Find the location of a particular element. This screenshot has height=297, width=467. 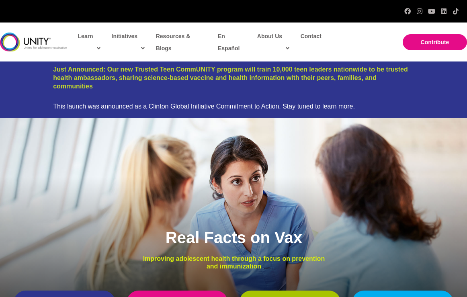

span: Contact is located at coordinates (311, 36).